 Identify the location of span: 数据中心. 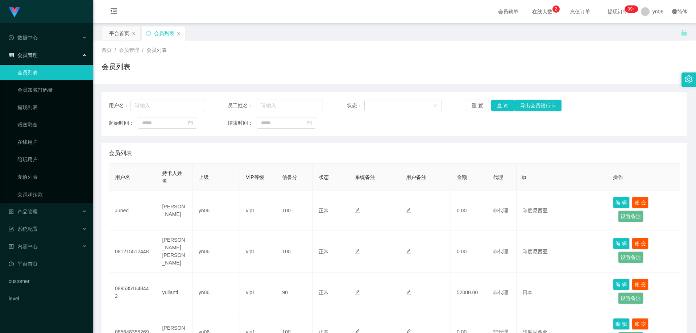
(23, 38).